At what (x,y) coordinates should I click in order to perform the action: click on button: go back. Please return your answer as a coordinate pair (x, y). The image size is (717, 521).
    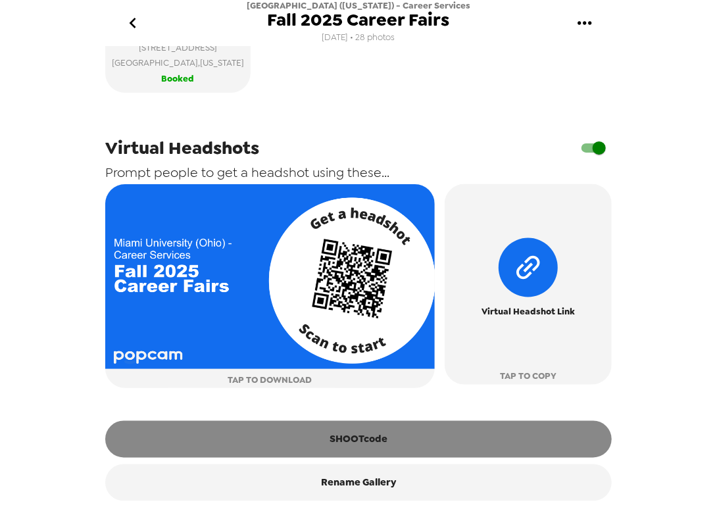
    Looking at the image, I should click on (132, 23).